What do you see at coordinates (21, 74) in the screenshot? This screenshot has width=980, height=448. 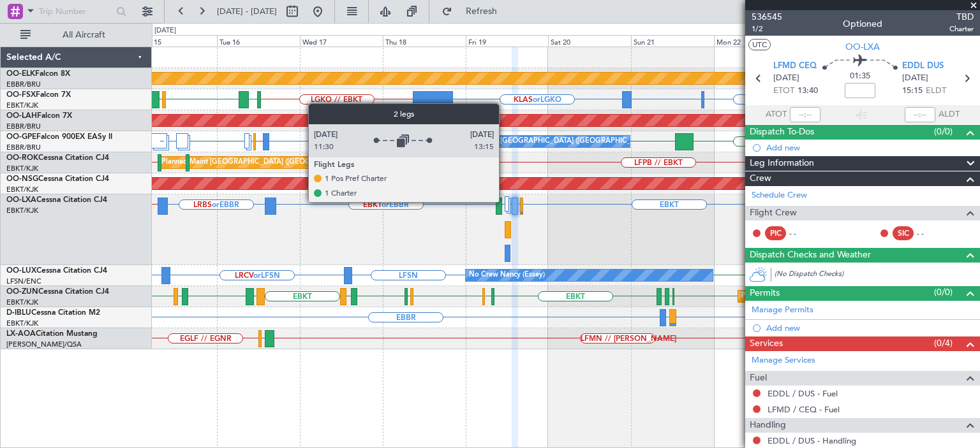 I see `span: OO-ELK` at bounding box center [21, 74].